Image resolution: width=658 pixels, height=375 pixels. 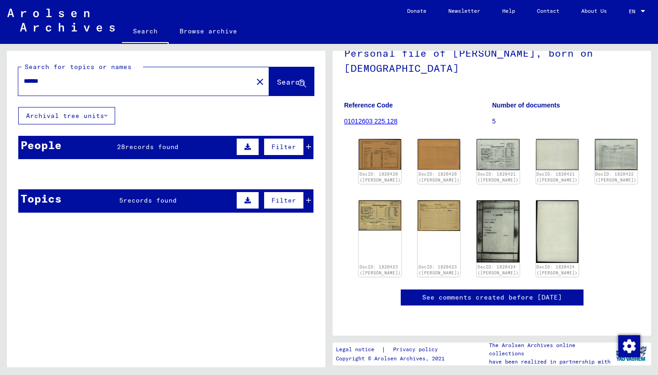 What do you see at coordinates (61, 20) in the screenshot?
I see `img: Arolsen_neg.svg` at bounding box center [61, 20].